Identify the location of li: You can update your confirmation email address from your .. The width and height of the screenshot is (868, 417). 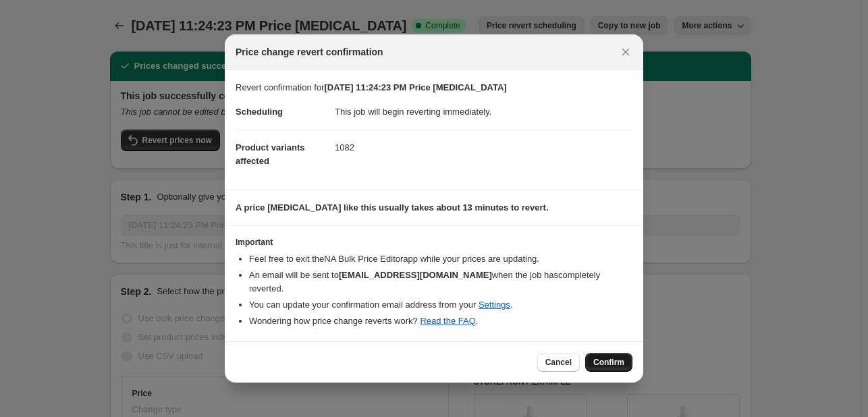
(441, 305).